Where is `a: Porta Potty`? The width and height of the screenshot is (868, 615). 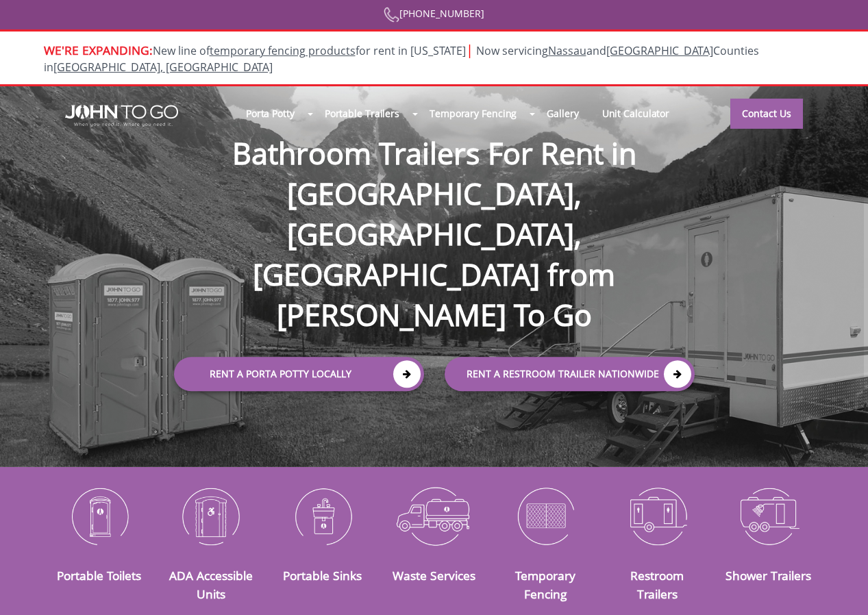 a: Porta Potty is located at coordinates (270, 113).